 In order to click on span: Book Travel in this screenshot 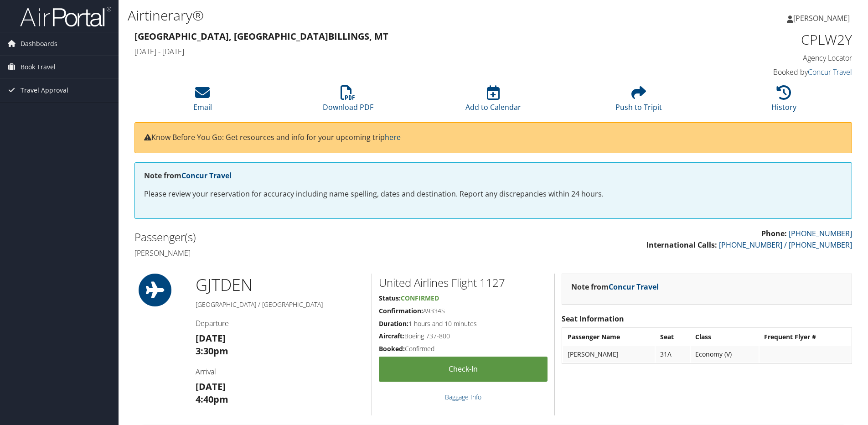, I will do `click(38, 67)`.